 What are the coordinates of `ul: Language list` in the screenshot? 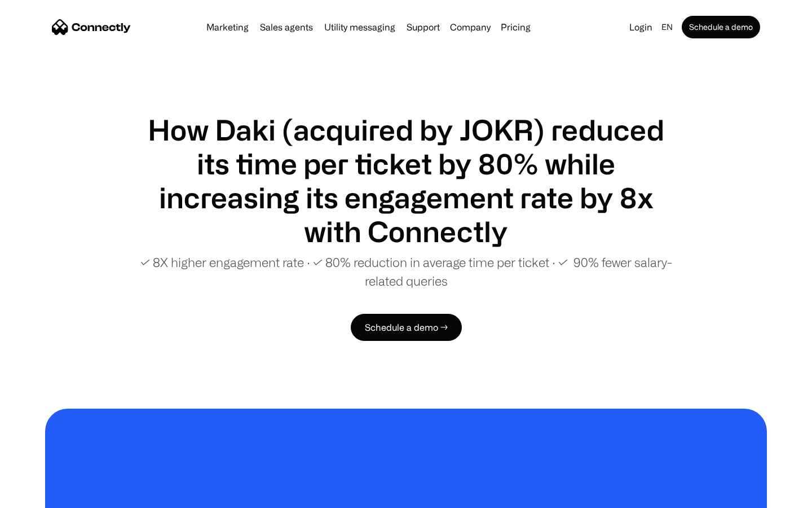 It's located at (45, 496).